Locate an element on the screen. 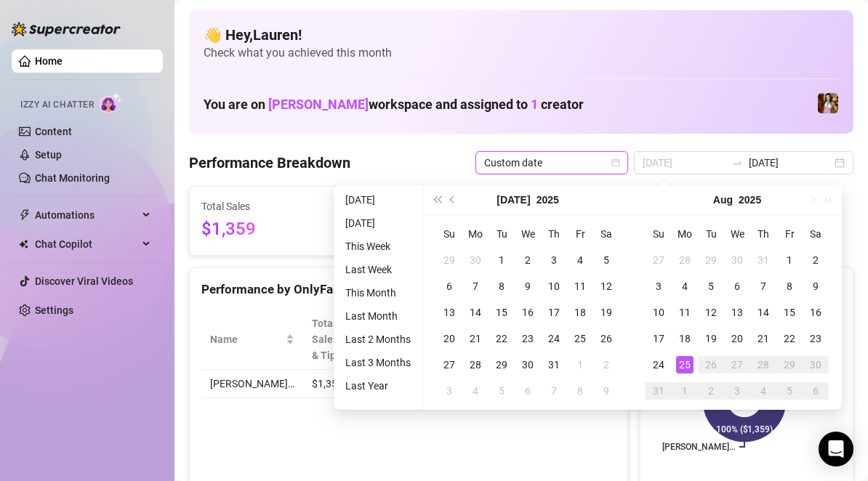 This screenshot has height=481, width=868. td: 2025-07-06 is located at coordinates (449, 286).